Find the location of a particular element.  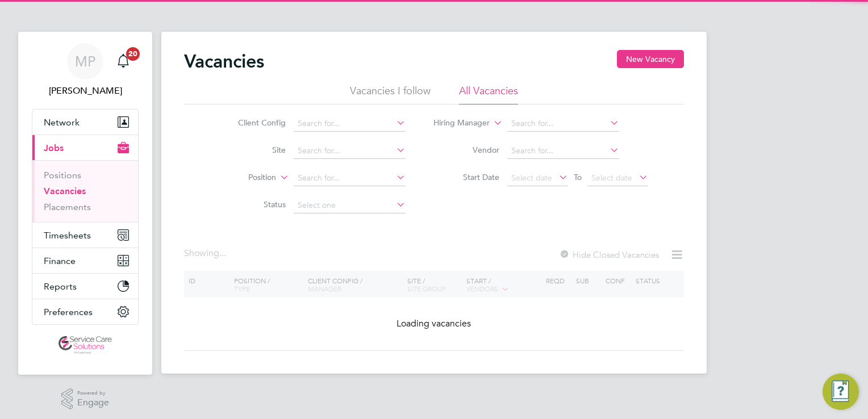

div: Showing is located at coordinates (206, 253).